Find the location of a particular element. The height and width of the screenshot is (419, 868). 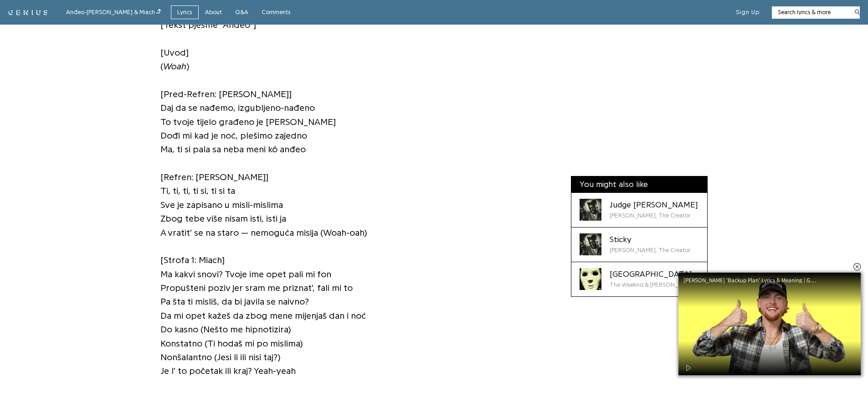

i: Woah is located at coordinates (174, 66).